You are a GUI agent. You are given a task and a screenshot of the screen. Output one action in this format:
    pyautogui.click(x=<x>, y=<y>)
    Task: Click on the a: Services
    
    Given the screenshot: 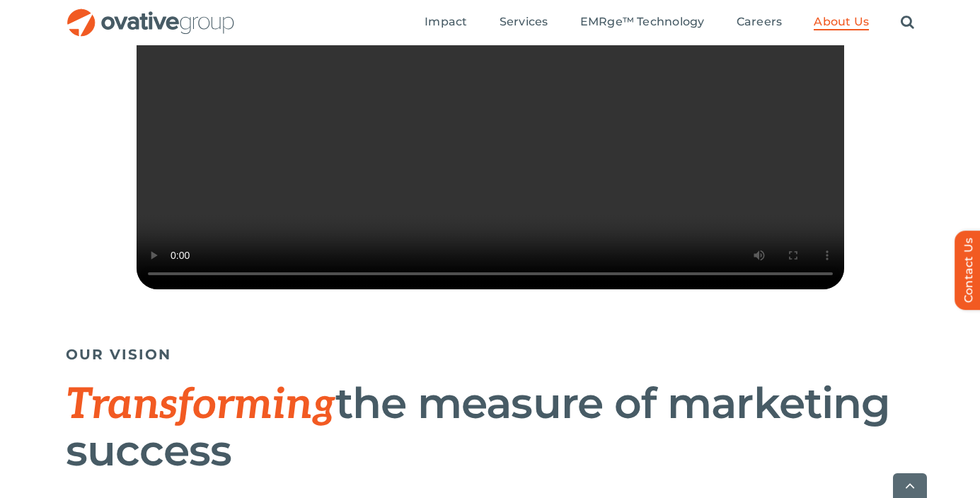 What is the action you would take?
    pyautogui.click(x=524, y=23)
    